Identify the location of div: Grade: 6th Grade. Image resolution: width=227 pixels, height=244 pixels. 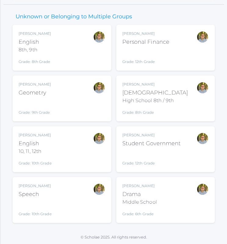
(139, 212).